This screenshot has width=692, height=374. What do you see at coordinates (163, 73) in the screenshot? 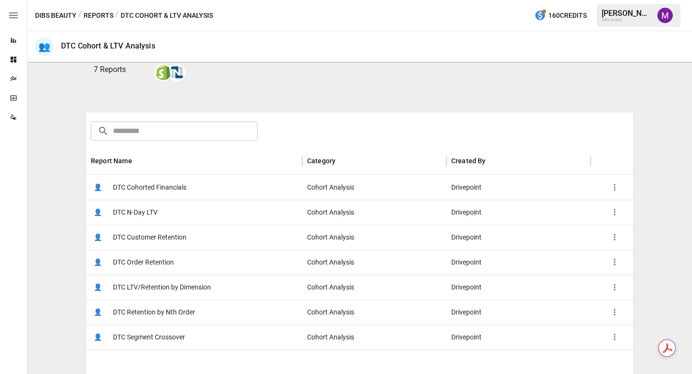
I see `img: shopify` at bounding box center [163, 73].